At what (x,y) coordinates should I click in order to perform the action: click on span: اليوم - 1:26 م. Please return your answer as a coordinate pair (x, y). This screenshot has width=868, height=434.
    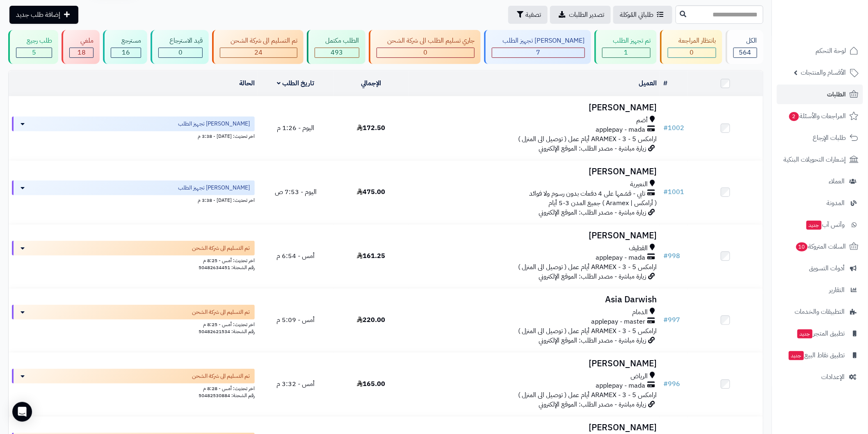
    Looking at the image, I should click on (295, 128).